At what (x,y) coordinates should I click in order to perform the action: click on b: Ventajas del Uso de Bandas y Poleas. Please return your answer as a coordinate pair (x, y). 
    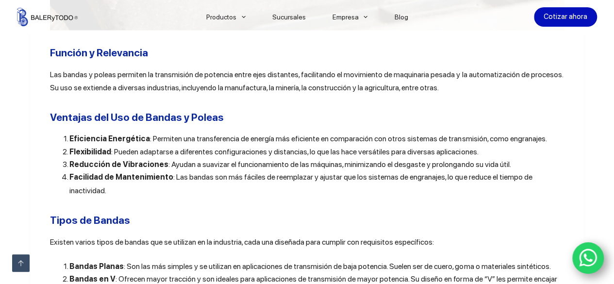
    Looking at the image, I should click on (137, 117).